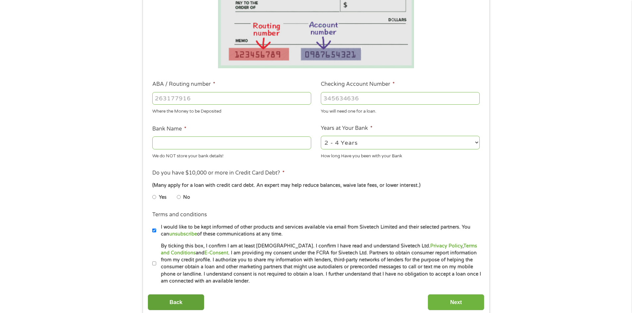 This screenshot has height=313, width=632. I want to click on div: We do NOT store your bank details!, so click(231, 155).